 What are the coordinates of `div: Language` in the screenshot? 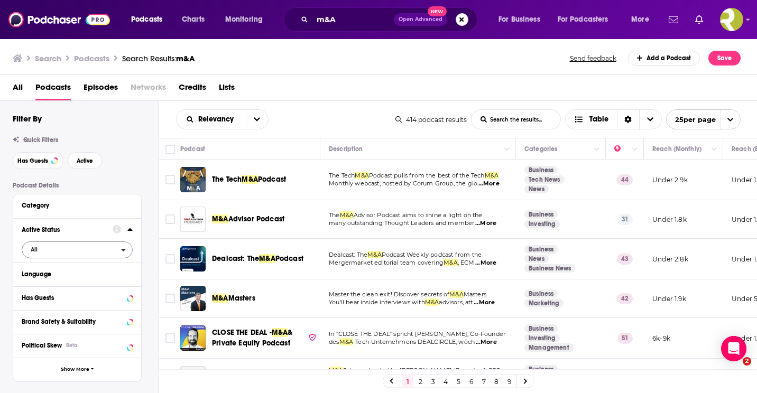 It's located at (73, 274).